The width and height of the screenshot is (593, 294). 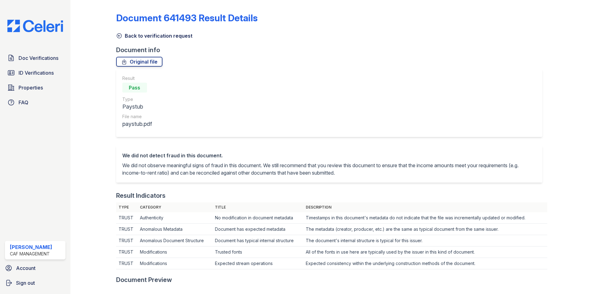 What do you see at coordinates (127, 208) in the screenshot?
I see `th: Type` at bounding box center [127, 208].